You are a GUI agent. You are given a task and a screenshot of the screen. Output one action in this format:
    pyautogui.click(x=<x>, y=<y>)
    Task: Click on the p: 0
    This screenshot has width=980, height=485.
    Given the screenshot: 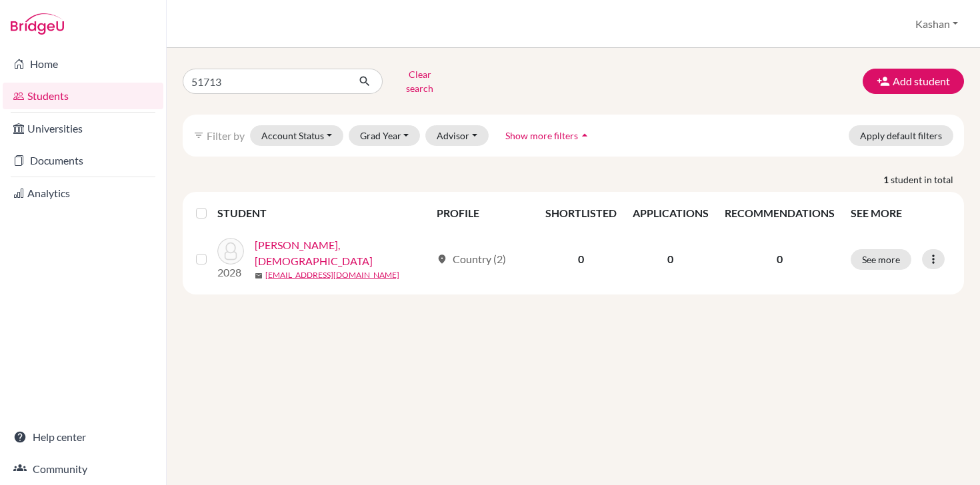 What is the action you would take?
    pyautogui.click(x=779, y=259)
    